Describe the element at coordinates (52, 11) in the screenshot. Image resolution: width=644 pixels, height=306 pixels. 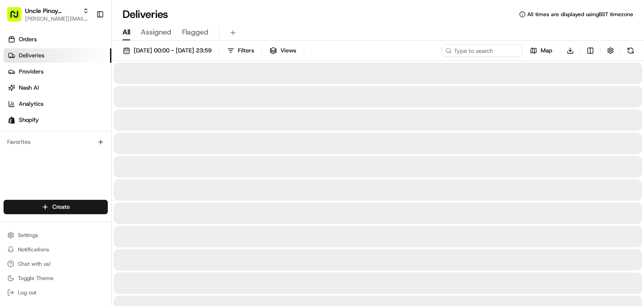
I see `span: Uncle Pinoy (Shopify)` at that location.